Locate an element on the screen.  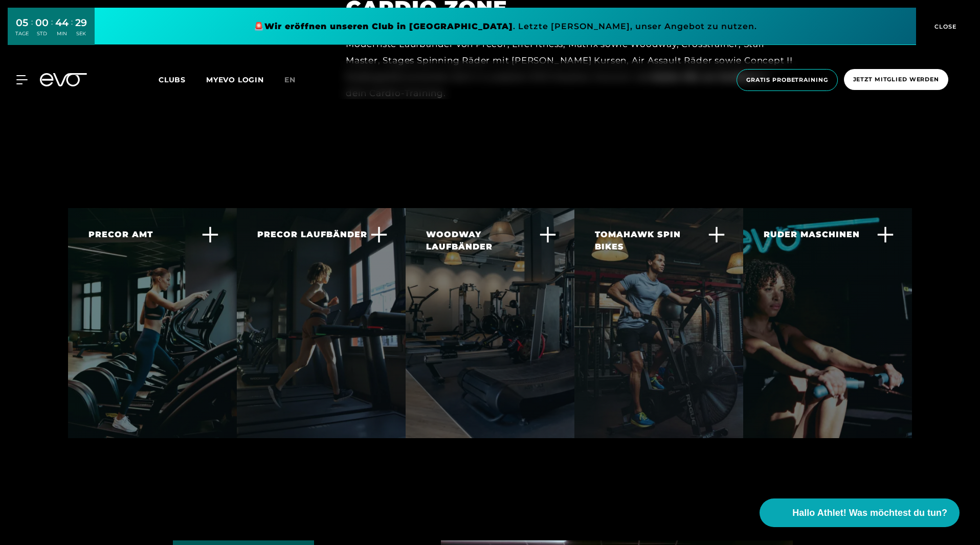
div: WOODWAY LAUFBÄNDER is located at coordinates (483, 241).